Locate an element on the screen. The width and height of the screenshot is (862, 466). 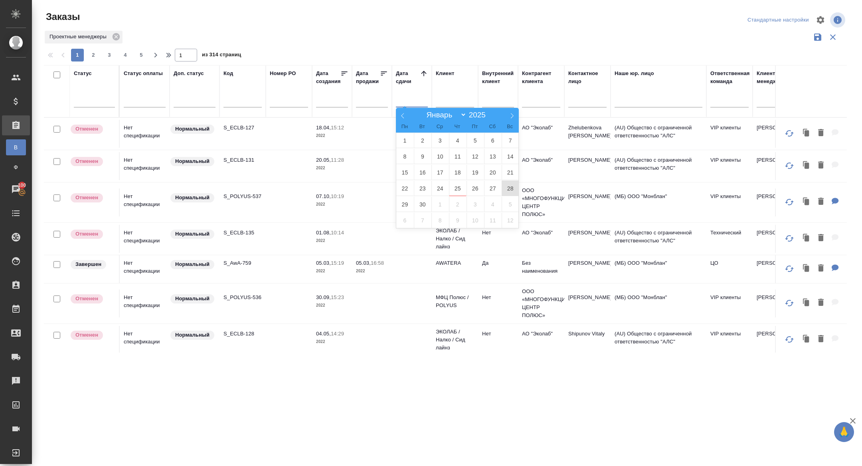
span: Сентябрь 20, 2025 is located at coordinates (493, 172).